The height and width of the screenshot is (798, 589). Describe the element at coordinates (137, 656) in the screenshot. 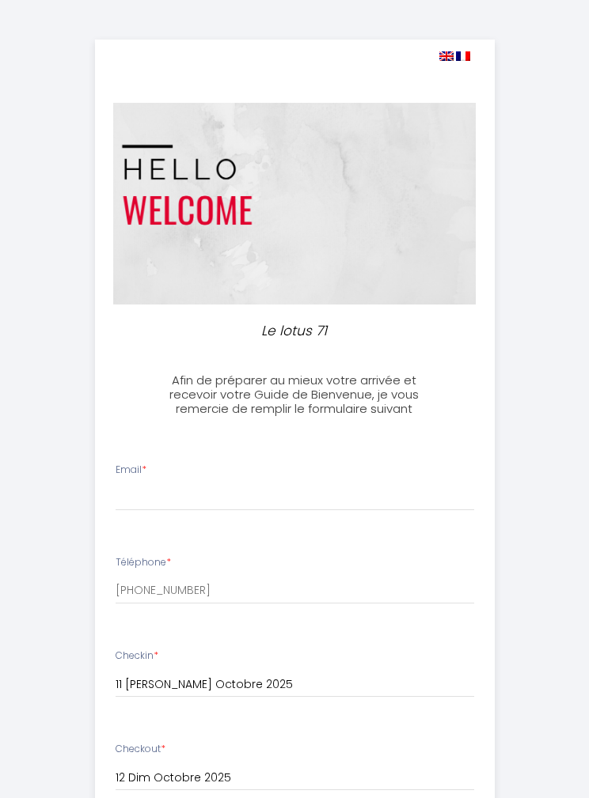

I see `label: Checkin` at that location.